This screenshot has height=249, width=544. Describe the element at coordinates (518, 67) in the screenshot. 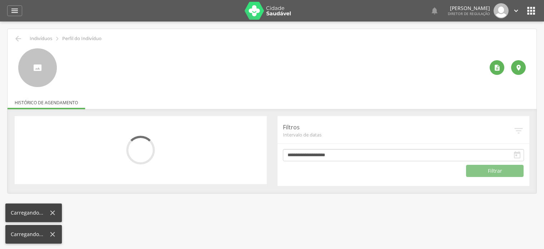

I see `div: Localização` at that location.